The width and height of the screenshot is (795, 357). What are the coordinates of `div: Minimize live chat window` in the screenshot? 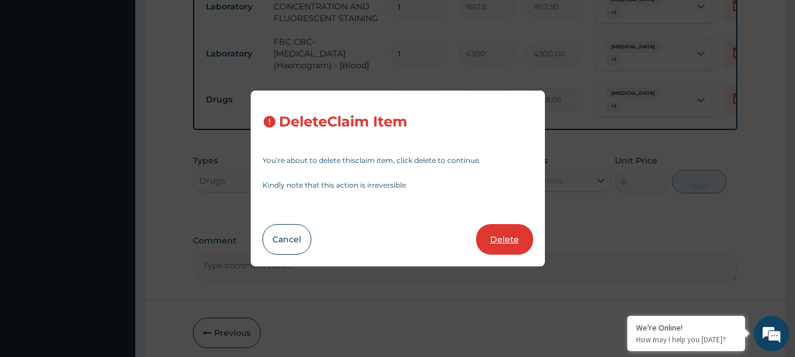 It's located at (207, 20).